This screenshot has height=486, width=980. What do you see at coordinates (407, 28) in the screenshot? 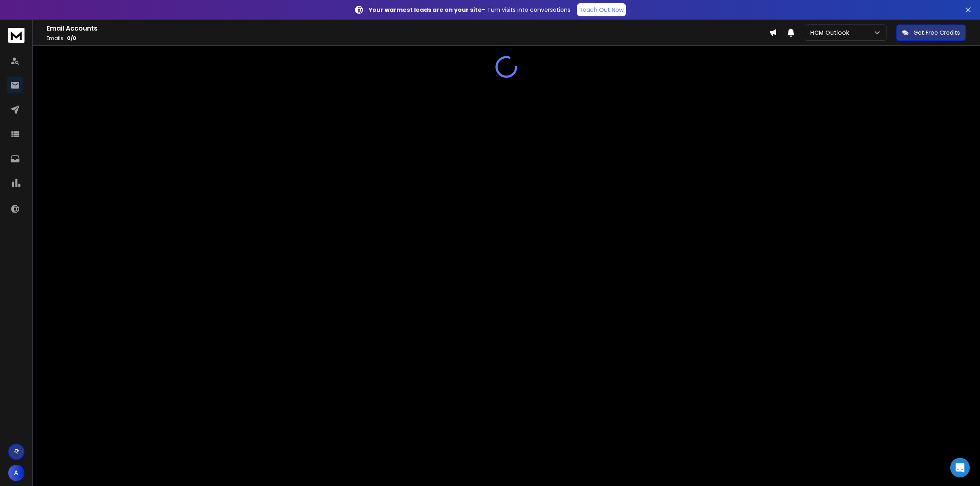
I see `h1: Email Accounts` at bounding box center [407, 28].